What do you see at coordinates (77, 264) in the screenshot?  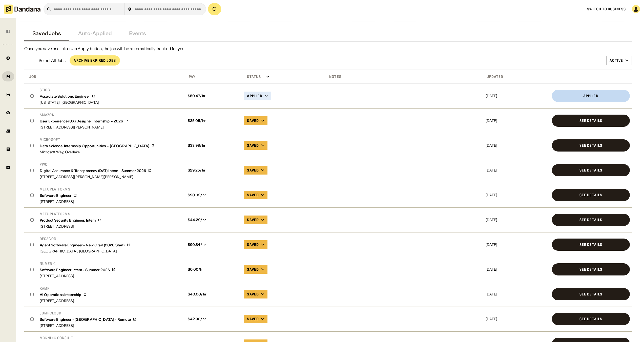 I see `div: Numeric` at bounding box center [77, 264].